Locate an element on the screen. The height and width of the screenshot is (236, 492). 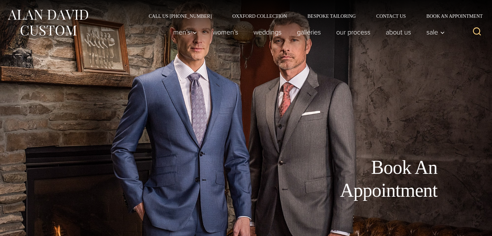
button: View Search Form is located at coordinates (477, 32).